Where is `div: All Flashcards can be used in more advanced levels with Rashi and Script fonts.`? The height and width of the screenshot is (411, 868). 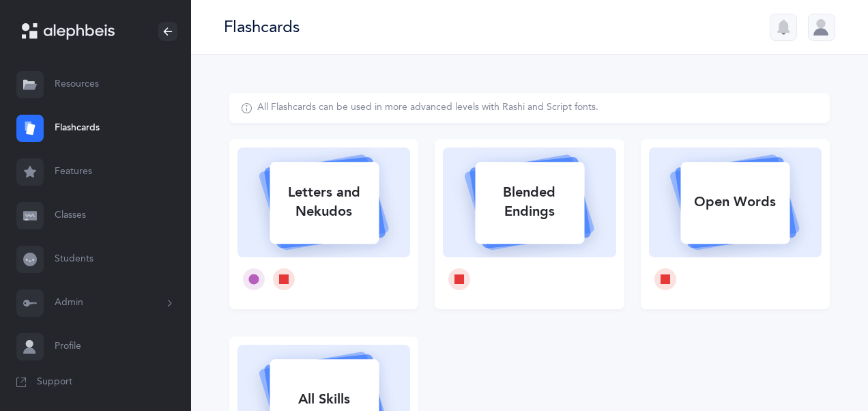
div: All Flashcards can be used in more advanced levels with Rashi and Script fonts. is located at coordinates (428, 107).